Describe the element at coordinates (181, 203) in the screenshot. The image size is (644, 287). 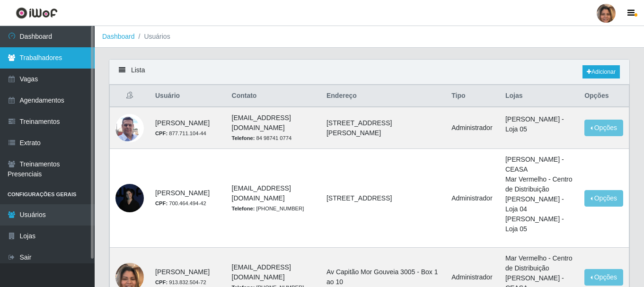
I see `small: 700.464.494-42` at that location.